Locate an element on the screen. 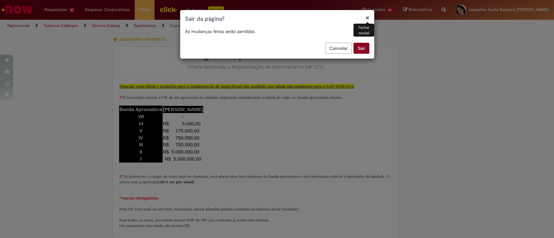  button: Cancelar is located at coordinates (338, 48).